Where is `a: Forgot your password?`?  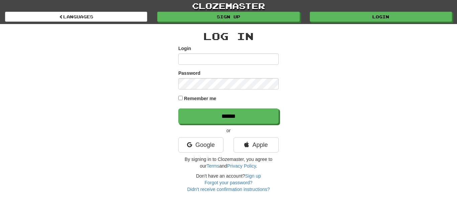 a: Forgot your password? is located at coordinates (228, 183).